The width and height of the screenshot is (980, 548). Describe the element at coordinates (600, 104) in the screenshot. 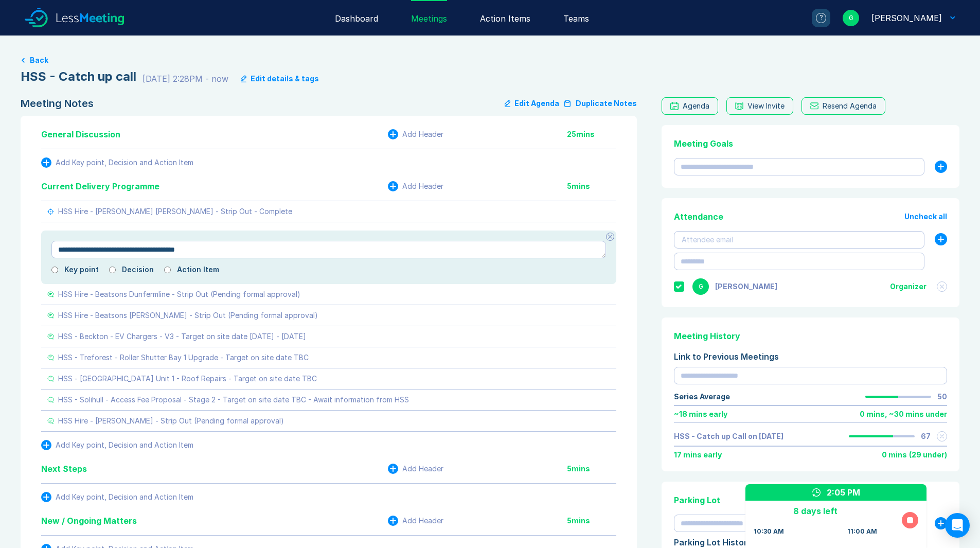

I see `button: Duplicate Notes` at that location.